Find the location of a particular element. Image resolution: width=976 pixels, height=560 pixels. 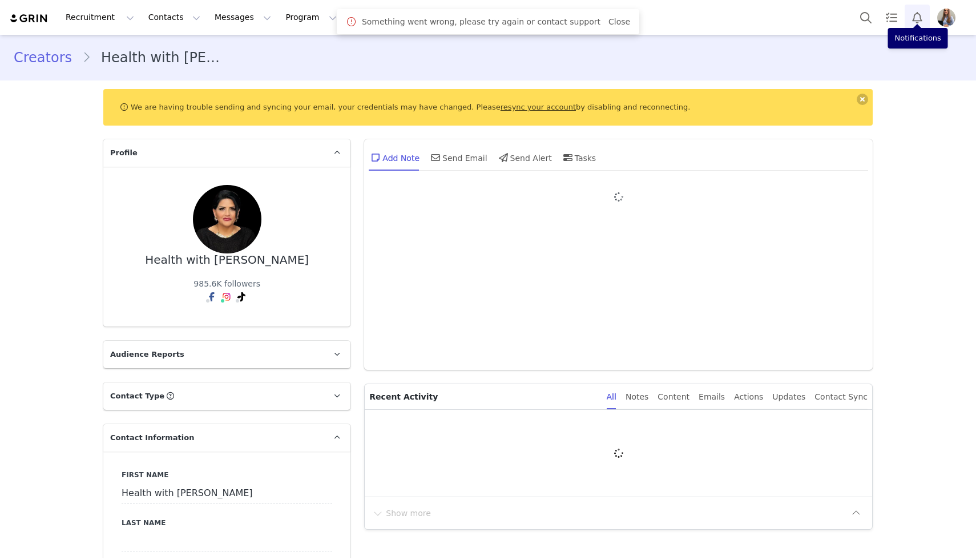

a: Community is located at coordinates (511, 17).